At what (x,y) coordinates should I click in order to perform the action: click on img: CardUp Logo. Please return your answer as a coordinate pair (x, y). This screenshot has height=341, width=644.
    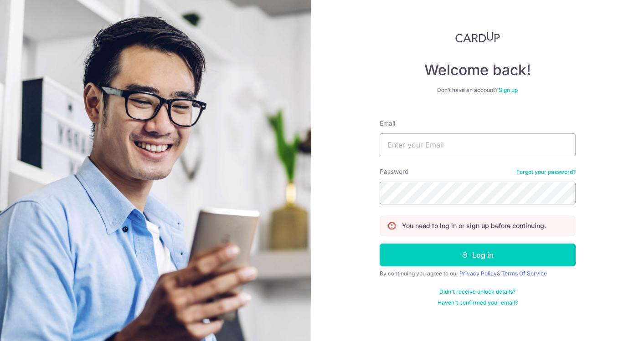
    Looking at the image, I should click on (478, 38).